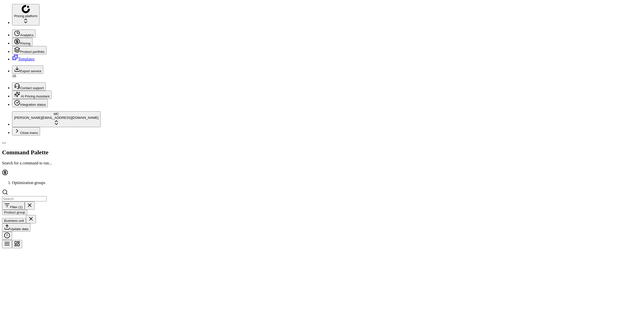 This screenshot has width=644, height=320. What do you see at coordinates (28, 69) in the screenshot?
I see `button: Export service` at bounding box center [28, 69].